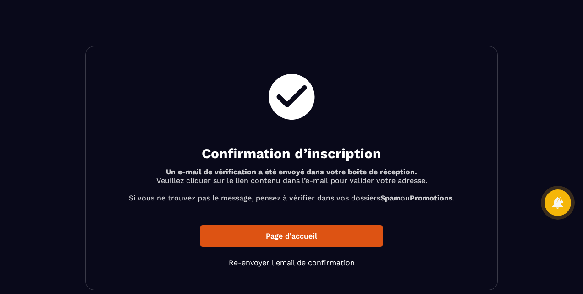  What do you see at coordinates (291, 236) in the screenshot?
I see `p: Page d'accueil` at bounding box center [291, 236].